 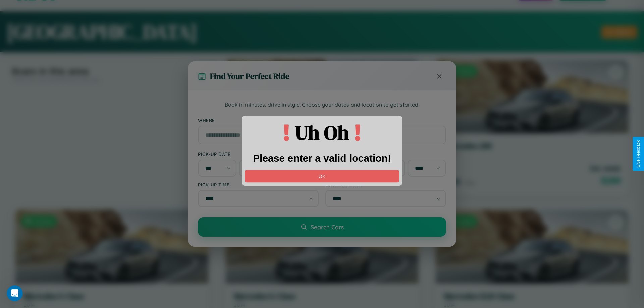 What do you see at coordinates (327, 227) in the screenshot?
I see `span: Search Cars` at bounding box center [327, 227].